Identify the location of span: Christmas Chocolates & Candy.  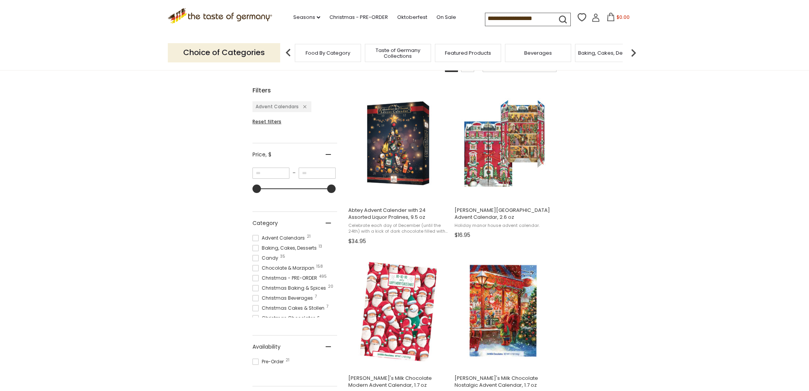
(295, 321).